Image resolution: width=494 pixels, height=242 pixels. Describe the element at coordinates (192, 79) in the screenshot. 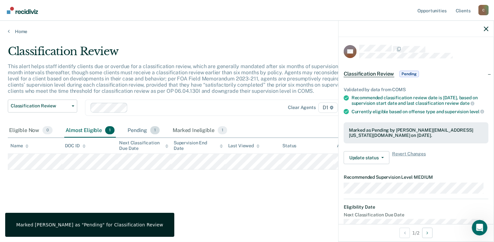

I see `p: This alert helps staff identify clients due or overdue for a classification review, which are gen...` at that location.